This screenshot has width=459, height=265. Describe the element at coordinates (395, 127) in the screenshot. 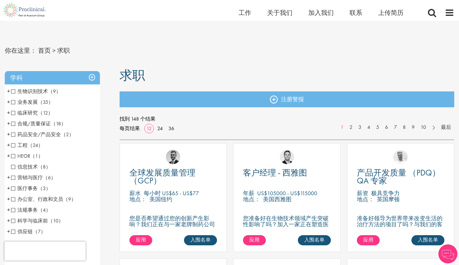

I see `a: 7` at that location.